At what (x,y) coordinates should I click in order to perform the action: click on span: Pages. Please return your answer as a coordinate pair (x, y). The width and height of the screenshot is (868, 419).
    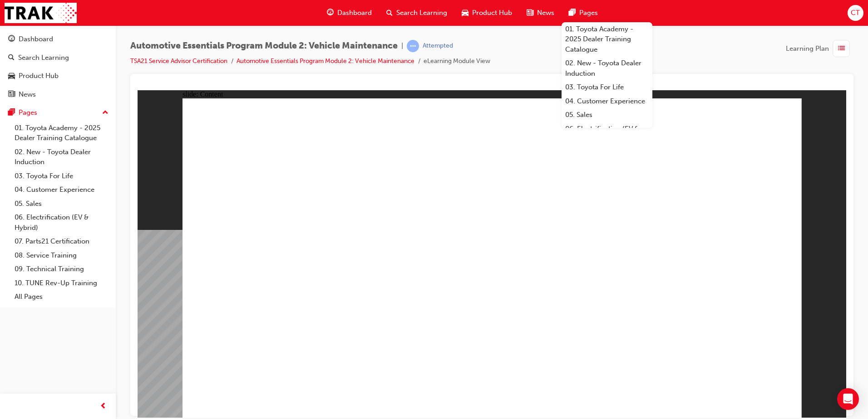
    Looking at the image, I should click on (588, 12).